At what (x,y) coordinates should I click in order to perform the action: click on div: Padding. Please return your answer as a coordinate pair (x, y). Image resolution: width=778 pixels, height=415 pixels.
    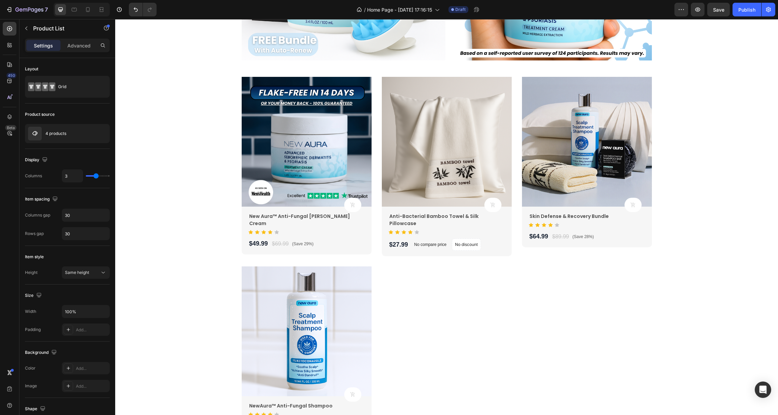
    Looking at the image, I should click on (33, 330).